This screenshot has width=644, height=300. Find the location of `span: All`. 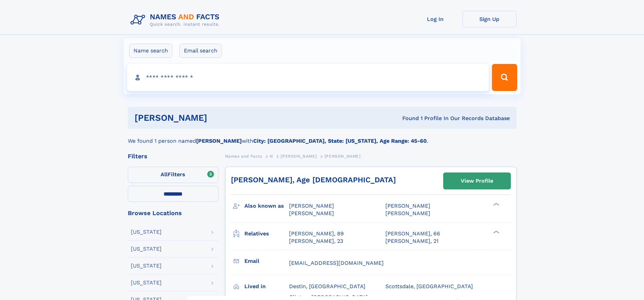

span: All is located at coordinates (164, 174).